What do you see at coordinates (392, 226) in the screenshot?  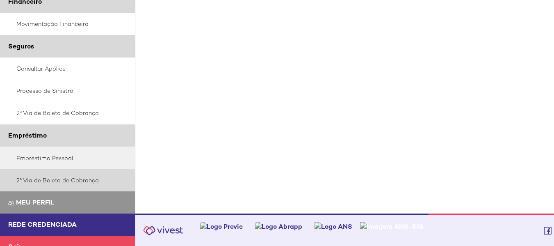 I see `img: Imagem ANS-SIG` at bounding box center [392, 226].